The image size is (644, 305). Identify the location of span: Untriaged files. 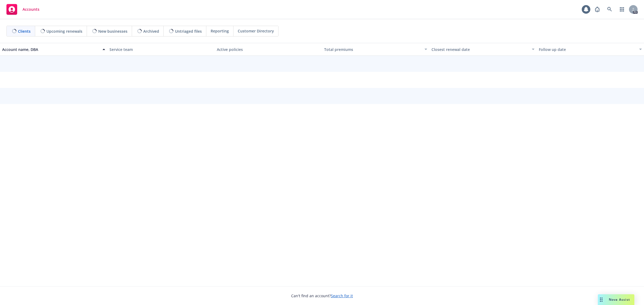
(188, 31).